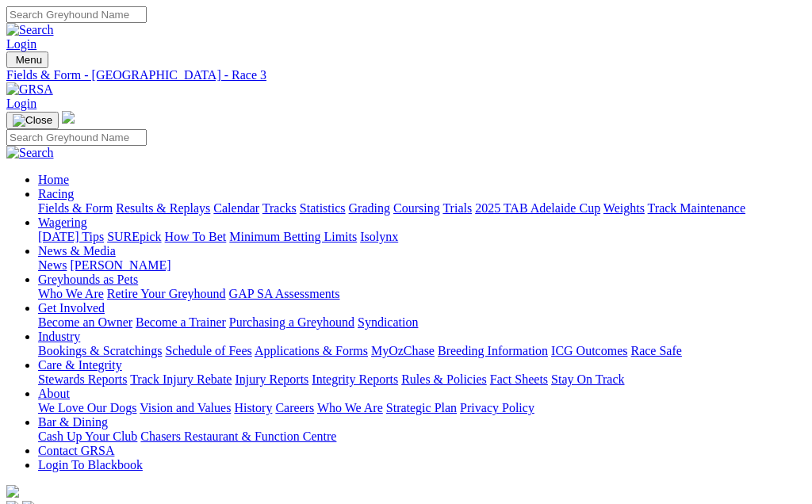 Image resolution: width=812 pixels, height=504 pixels. Describe the element at coordinates (444, 379) in the screenshot. I see `a: Rules & Policies` at that location.